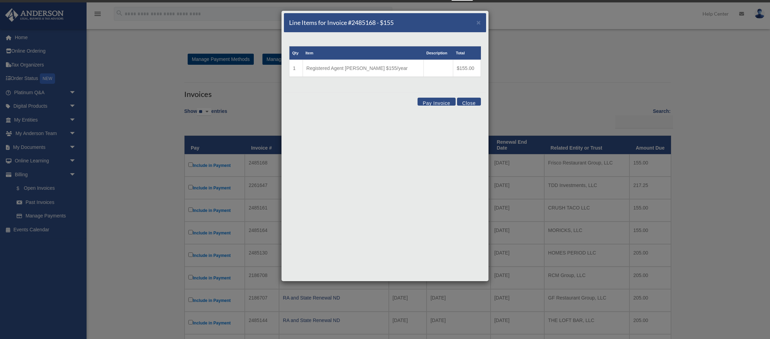 This screenshot has width=770, height=339. I want to click on td: 1, so click(296, 69).